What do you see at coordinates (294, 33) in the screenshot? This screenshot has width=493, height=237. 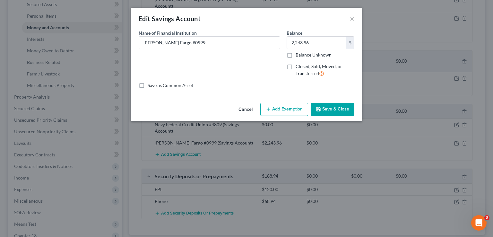 I see `label: Balance` at bounding box center [294, 33].